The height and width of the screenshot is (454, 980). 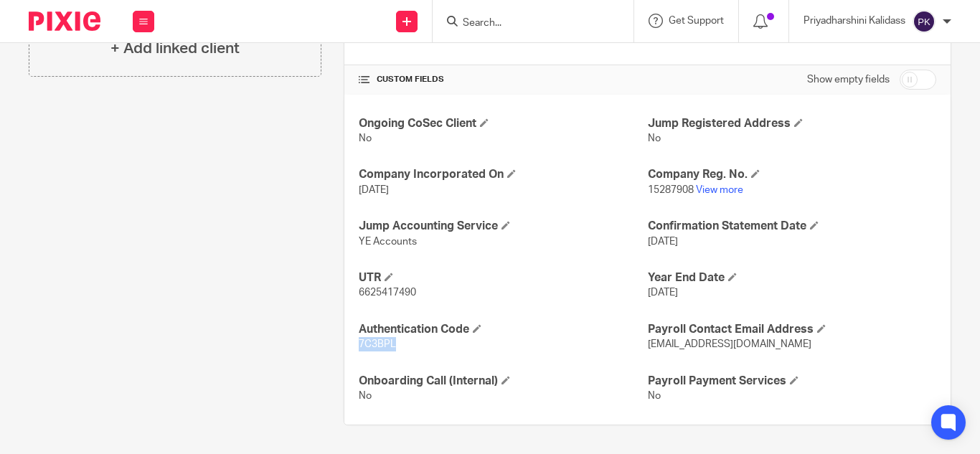 What do you see at coordinates (503, 226) in the screenshot?
I see `h4: Jump Accounting Service` at bounding box center [503, 226].